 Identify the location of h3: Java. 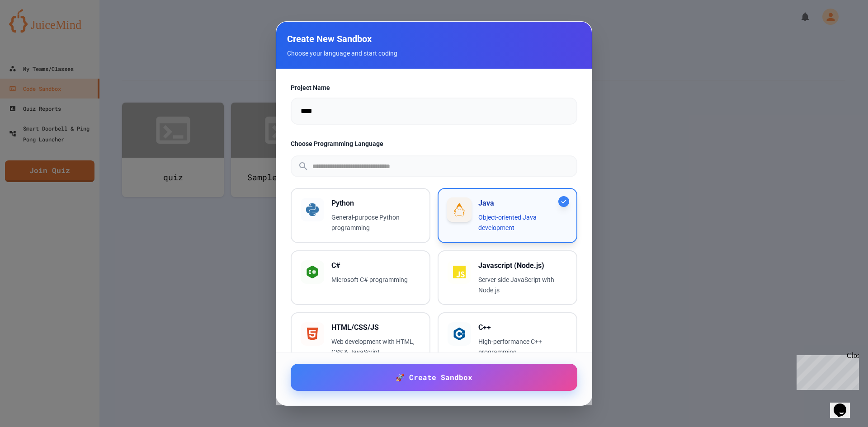
(523, 203).